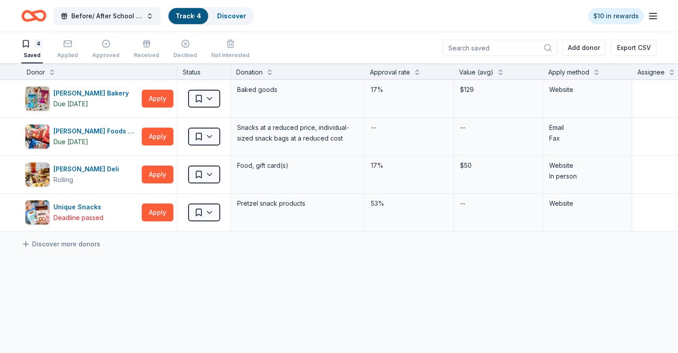  What do you see at coordinates (34, 16) in the screenshot?
I see `a: Home` at bounding box center [34, 16].